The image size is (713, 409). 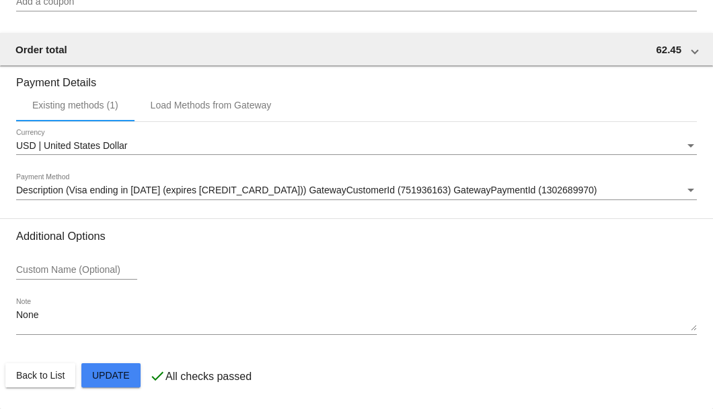 What do you see at coordinates (209, 376) in the screenshot?
I see `p: All checks passed` at bounding box center [209, 376].